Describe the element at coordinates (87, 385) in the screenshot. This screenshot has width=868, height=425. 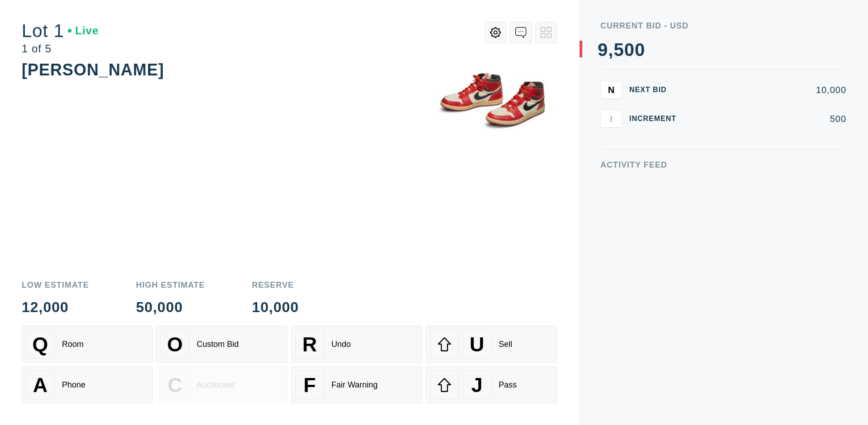
I see `button: APhone` at that location.